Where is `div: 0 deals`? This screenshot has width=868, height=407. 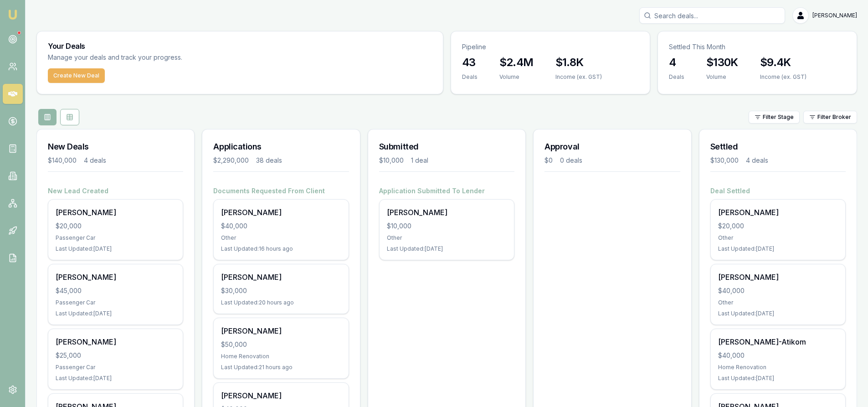 div: 0 deals is located at coordinates (571, 161).